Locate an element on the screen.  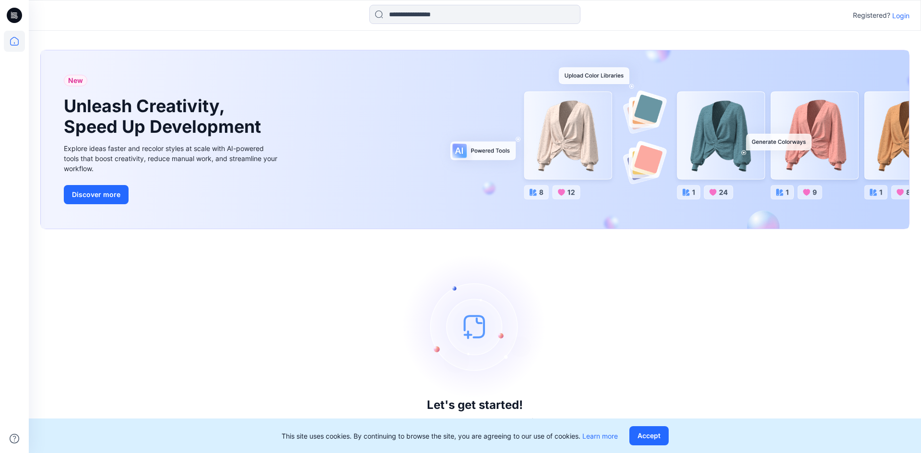
a: Discover more is located at coordinates (172, 195).